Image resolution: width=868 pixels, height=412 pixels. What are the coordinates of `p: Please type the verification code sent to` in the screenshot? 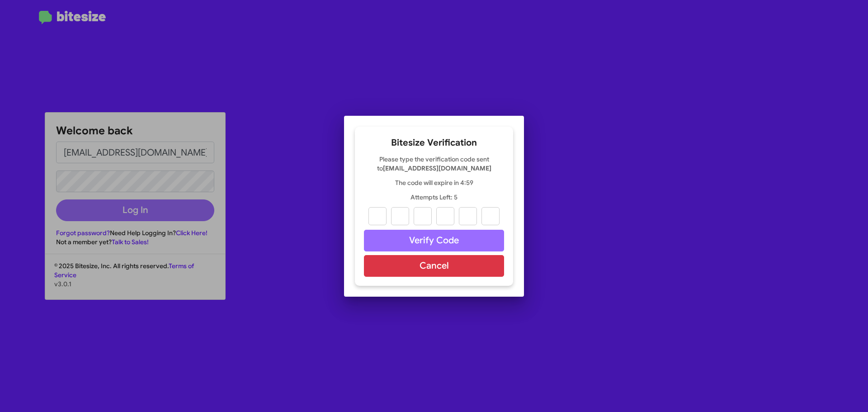 It's located at (434, 164).